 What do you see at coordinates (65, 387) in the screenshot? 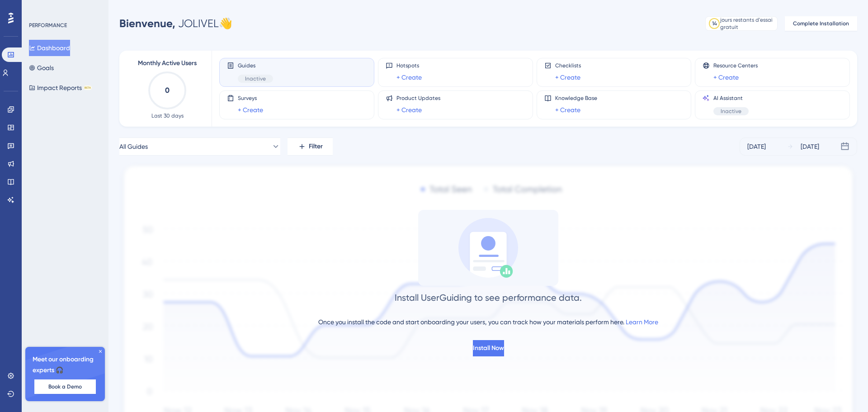
I see `button: Book a Demo` at bounding box center [65, 387].